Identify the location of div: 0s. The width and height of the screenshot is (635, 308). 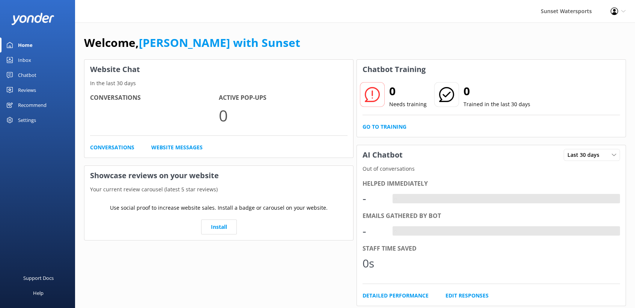
(374, 263).